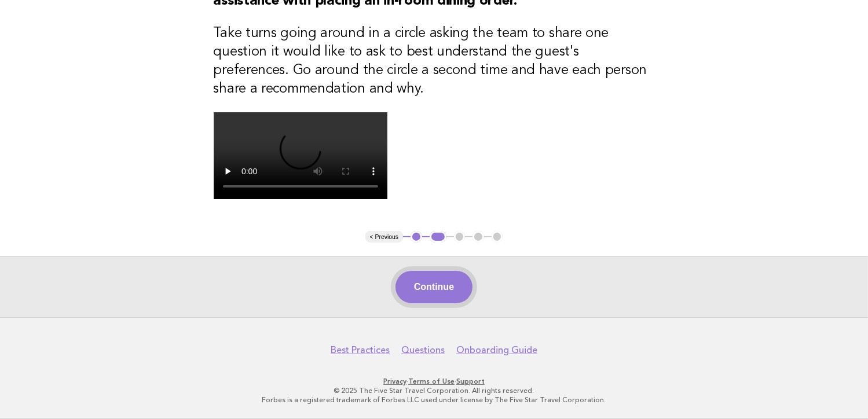  I want to click on button: 2, so click(438, 236).